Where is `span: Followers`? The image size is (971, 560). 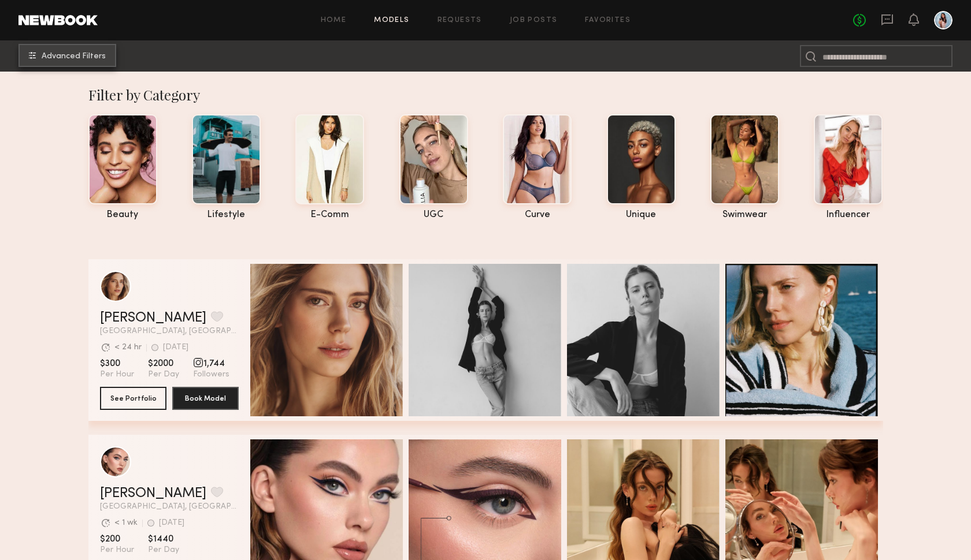
span: Followers is located at coordinates (211, 375).